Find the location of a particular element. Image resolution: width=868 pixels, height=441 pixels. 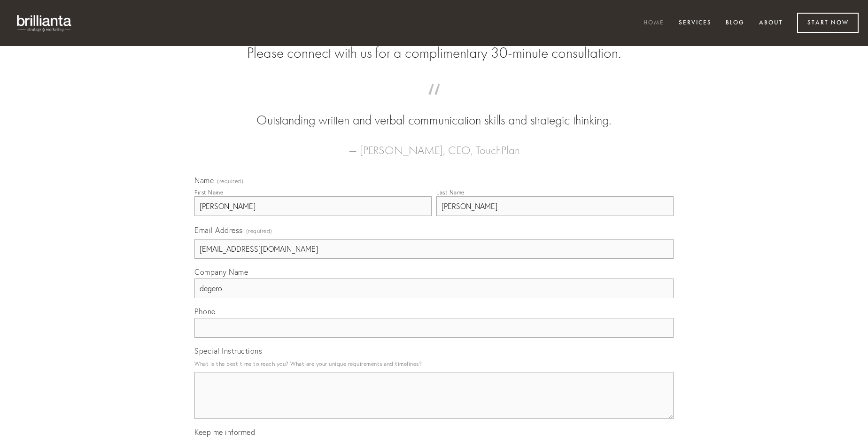

blockquote: Outstanding written and verbal communication skills and strategic thinking. is located at coordinates (434, 111).